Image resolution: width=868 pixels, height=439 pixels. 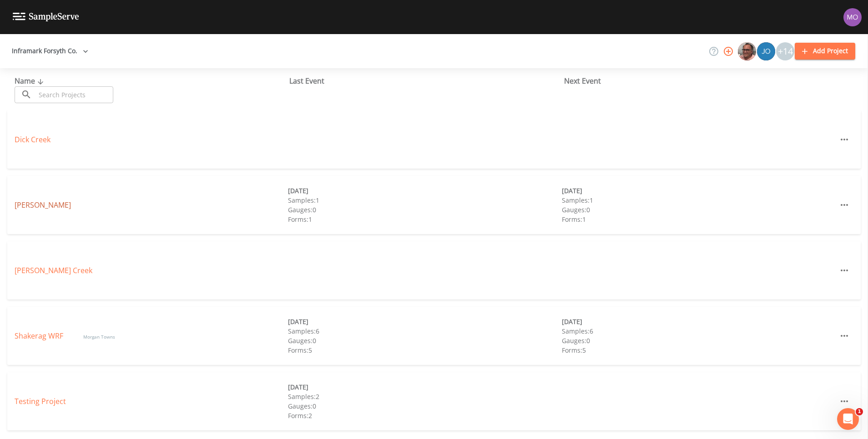 I want to click on button: Add Project, so click(x=825, y=51).